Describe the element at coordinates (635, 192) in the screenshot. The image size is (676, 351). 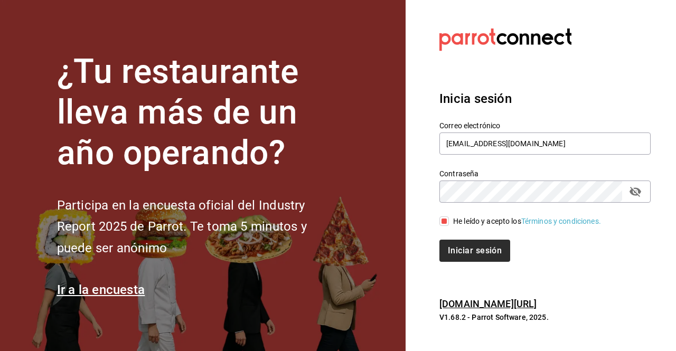
I see `button: passwordField` at that location.